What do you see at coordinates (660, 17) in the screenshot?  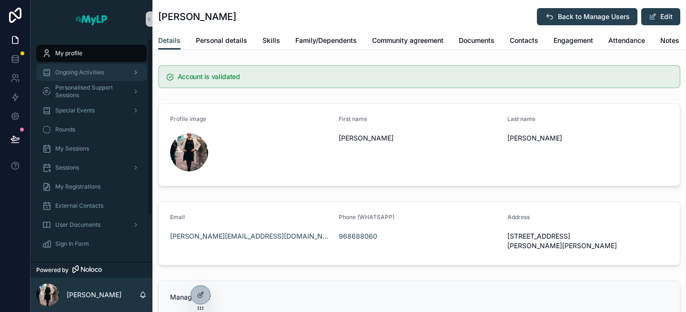 I see `button: Edit` at bounding box center [660, 17].